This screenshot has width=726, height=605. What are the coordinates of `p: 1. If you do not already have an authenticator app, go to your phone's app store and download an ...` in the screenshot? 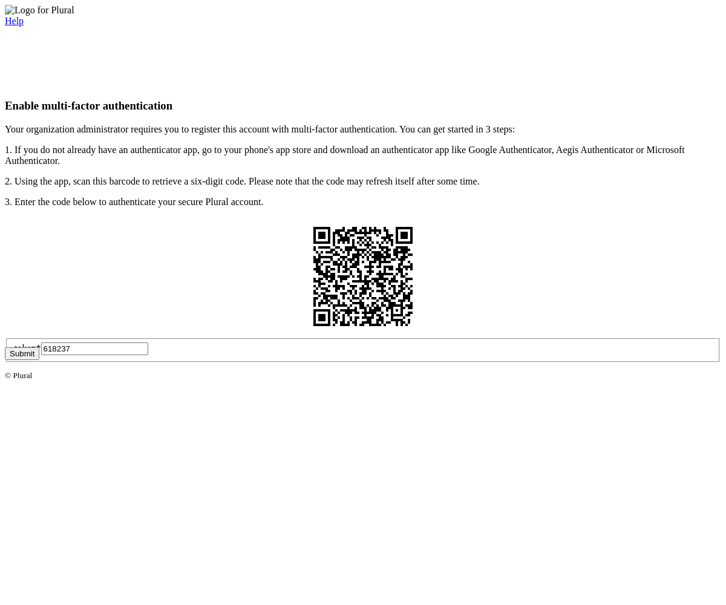 It's located at (363, 155).